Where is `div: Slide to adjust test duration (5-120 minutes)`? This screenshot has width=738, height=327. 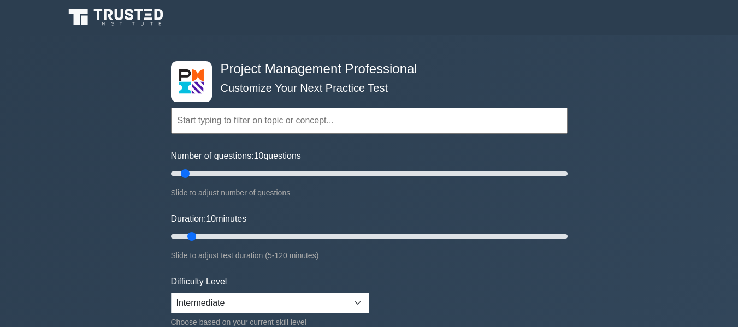
div: Slide to adjust test duration (5-120 minutes) is located at coordinates (369, 256).